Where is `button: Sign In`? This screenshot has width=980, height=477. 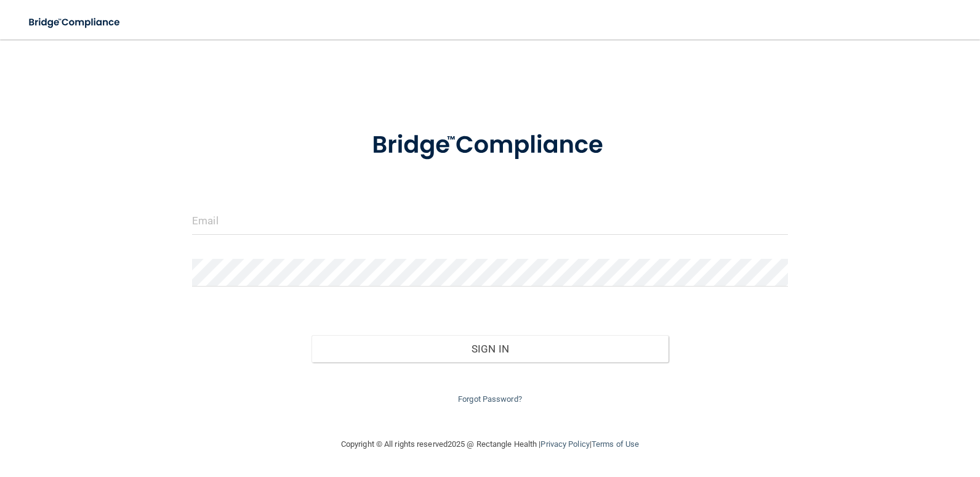 button: Sign In is located at coordinates (490, 349).